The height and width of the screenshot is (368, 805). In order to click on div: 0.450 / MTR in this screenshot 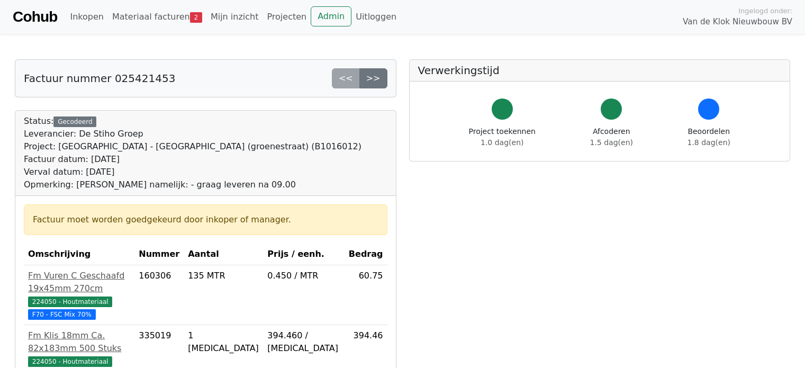, I will do `click(303, 276)`.